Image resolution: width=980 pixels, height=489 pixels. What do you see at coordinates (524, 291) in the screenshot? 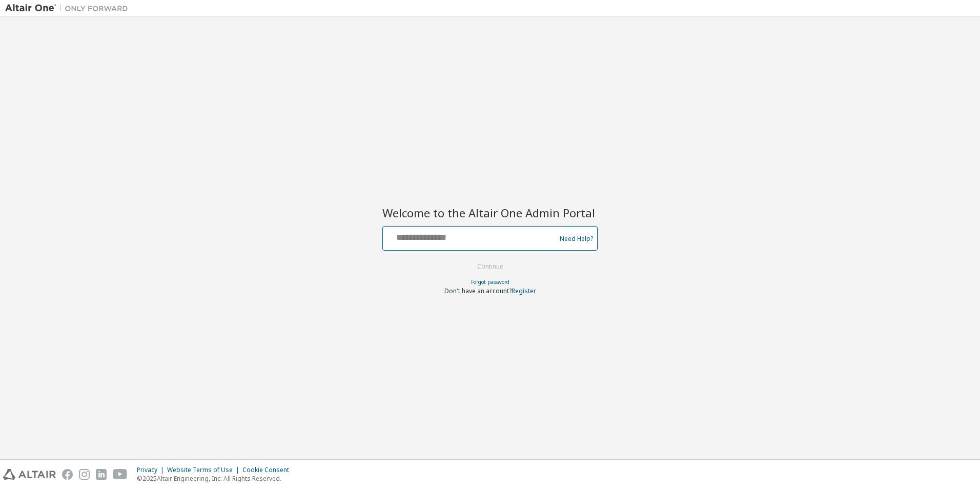
I see `a: Register` at bounding box center [524, 291].